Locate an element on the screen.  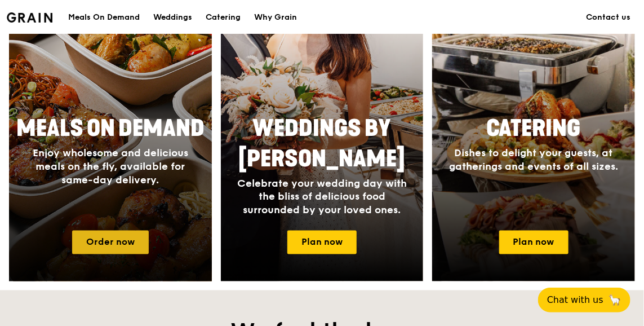
a: Contact us is located at coordinates (608, 18).